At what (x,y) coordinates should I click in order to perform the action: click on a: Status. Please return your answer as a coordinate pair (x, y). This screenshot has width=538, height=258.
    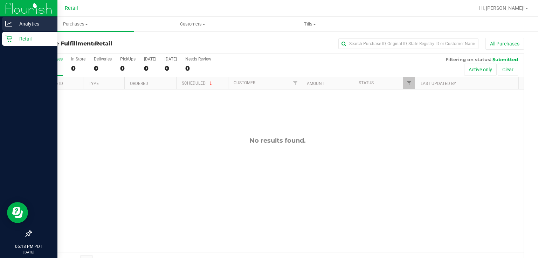
    Looking at the image, I should click on (366, 83).